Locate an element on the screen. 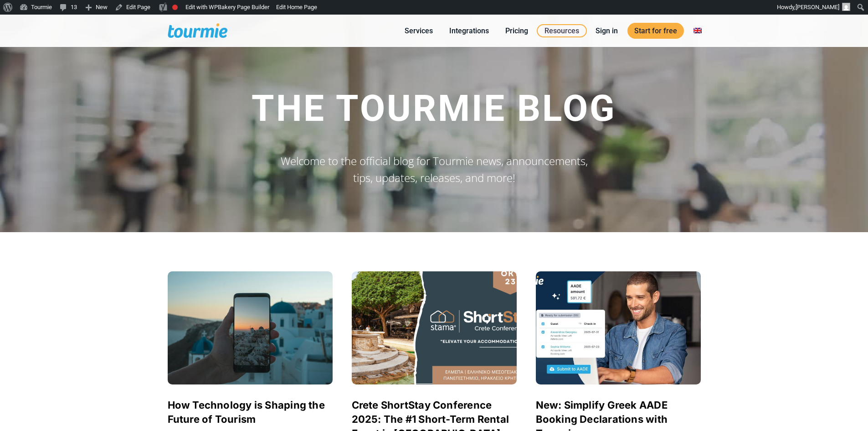 This screenshot has width=868, height=431. div: Needs improvement is located at coordinates (175, 7).